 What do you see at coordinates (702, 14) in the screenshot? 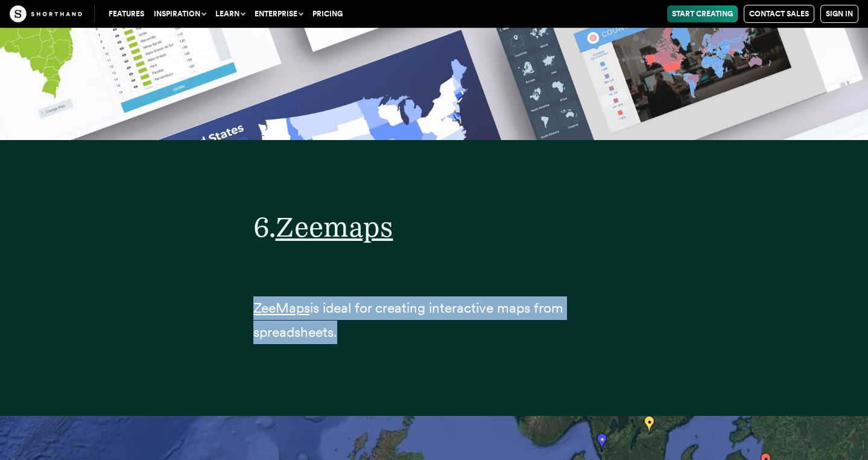
I see `a: Start Creating` at bounding box center [702, 14].